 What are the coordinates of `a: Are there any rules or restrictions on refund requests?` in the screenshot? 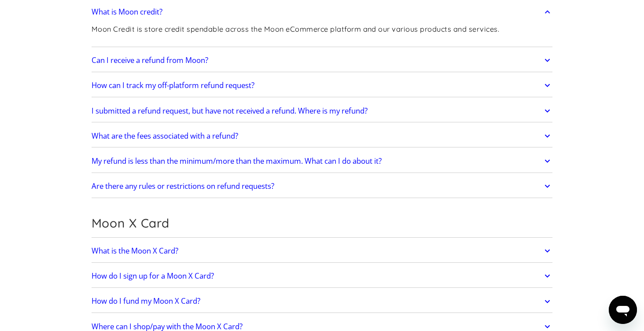 It's located at (322, 186).